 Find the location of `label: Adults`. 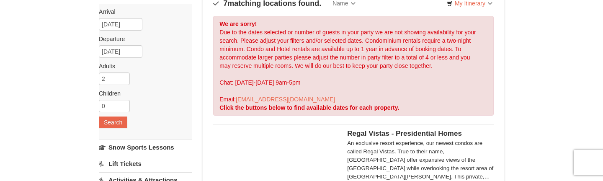

label: Adults is located at coordinates (142, 66).